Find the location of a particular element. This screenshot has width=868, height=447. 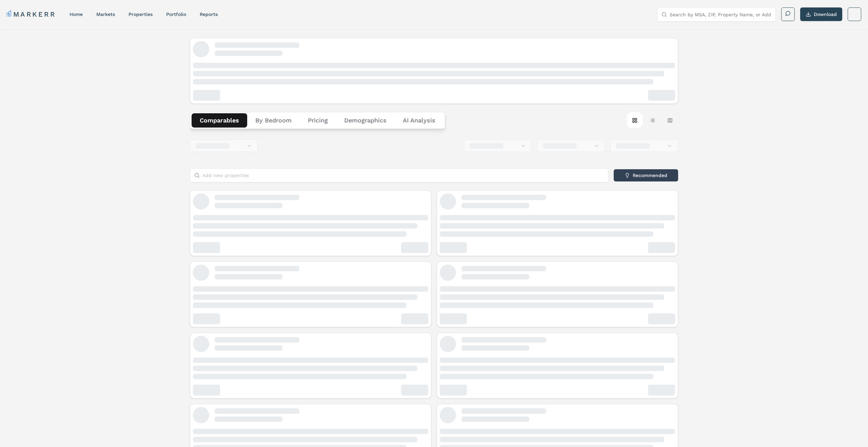

a: MARKERR is located at coordinates (31, 14).